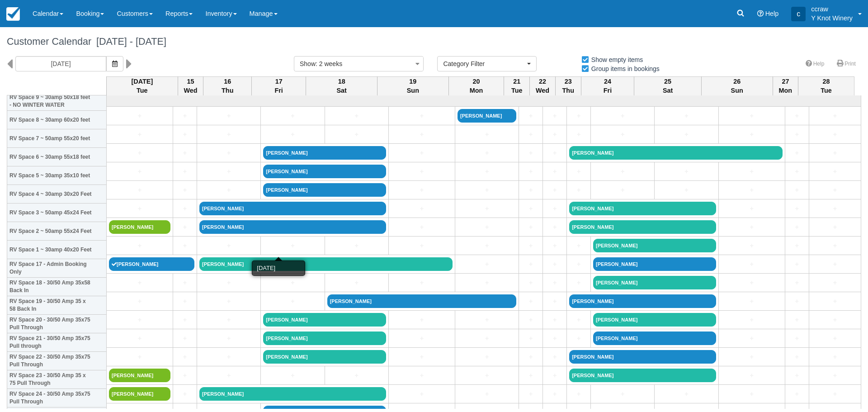 This screenshot has width=868, height=412. Describe the element at coordinates (517, 86) in the screenshot. I see `th: 21 Tue` at that location.